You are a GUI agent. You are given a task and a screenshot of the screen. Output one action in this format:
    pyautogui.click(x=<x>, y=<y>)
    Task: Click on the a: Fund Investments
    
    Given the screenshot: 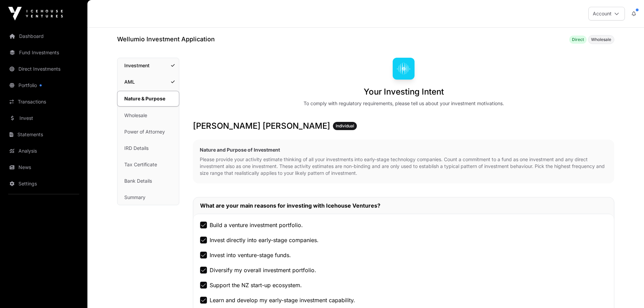 What is the action you would take?
    pyautogui.click(x=44, y=52)
    